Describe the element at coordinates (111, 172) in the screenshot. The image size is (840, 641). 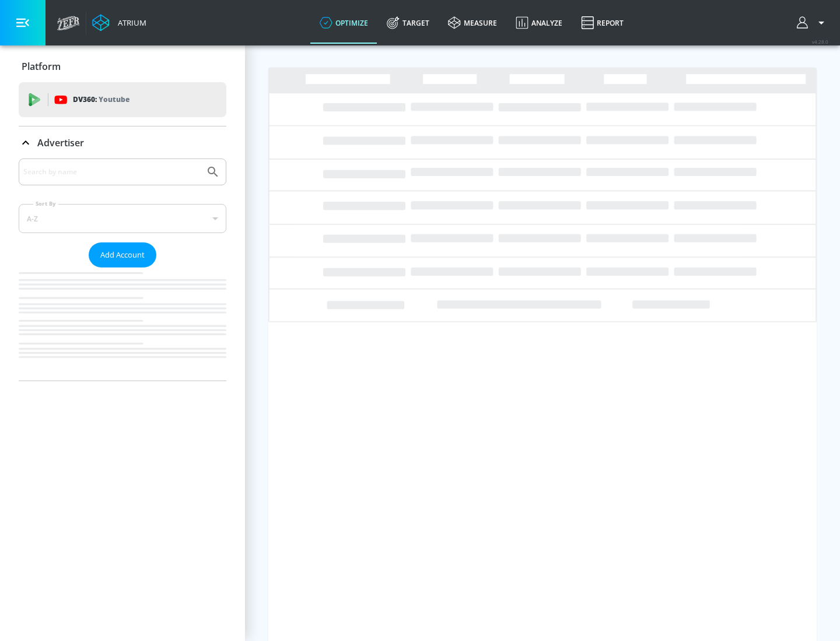
I see `input: Search by name` at that location.